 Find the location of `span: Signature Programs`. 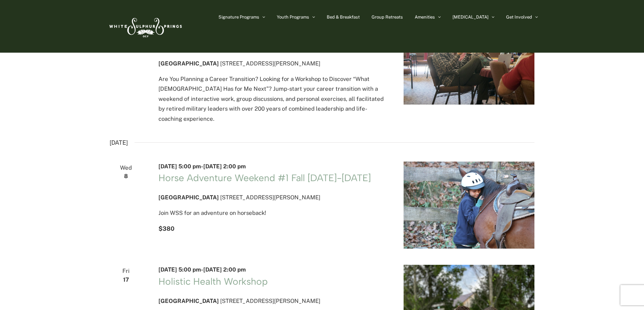

span: Signature Programs is located at coordinates (239, 17).